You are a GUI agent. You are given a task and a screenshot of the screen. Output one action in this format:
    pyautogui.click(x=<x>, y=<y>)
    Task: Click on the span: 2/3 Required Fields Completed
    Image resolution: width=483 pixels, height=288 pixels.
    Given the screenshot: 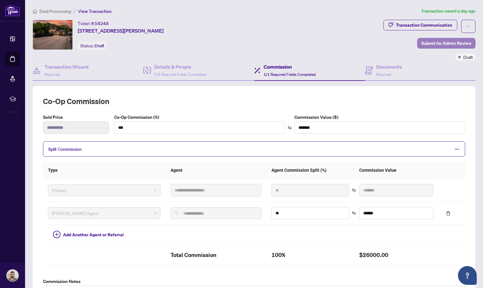 What is the action you would take?
    pyautogui.click(x=180, y=74)
    